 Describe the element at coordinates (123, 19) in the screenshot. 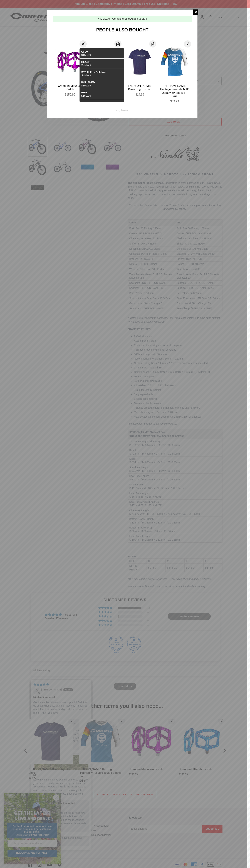

I see `div: NIMBLE 9 - Complete Bike Added to cart!` at that location.